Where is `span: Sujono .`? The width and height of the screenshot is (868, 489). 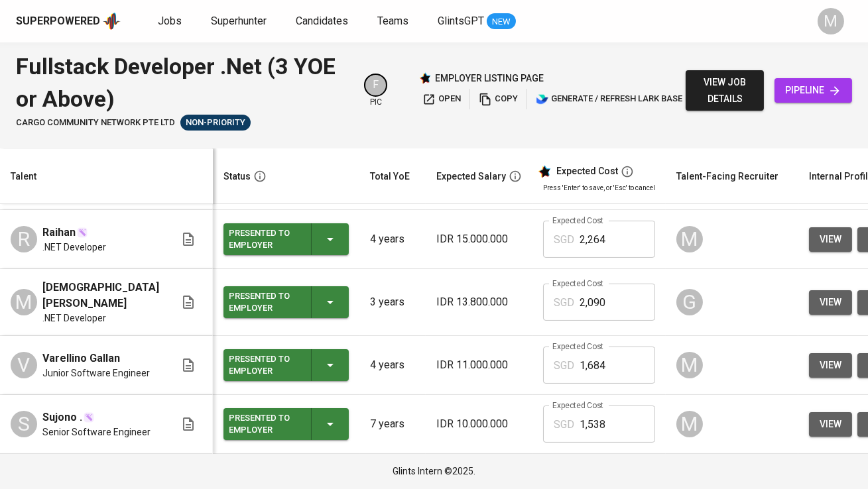
span: Sujono . is located at coordinates (62, 417).